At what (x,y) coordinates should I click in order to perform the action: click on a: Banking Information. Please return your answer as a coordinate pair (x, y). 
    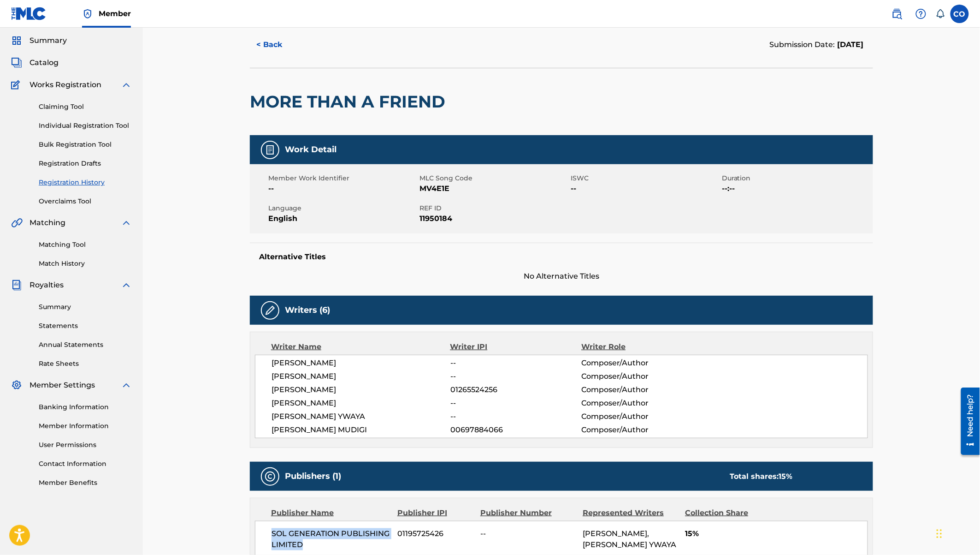
    Looking at the image, I should click on (85, 407).